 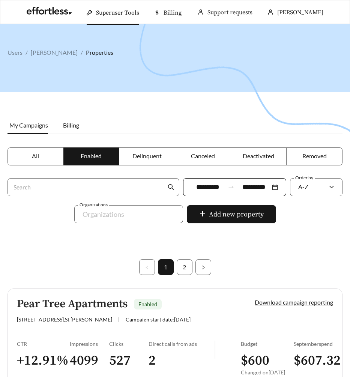 What do you see at coordinates (231, 187) in the screenshot?
I see `span: to` at bounding box center [231, 187].